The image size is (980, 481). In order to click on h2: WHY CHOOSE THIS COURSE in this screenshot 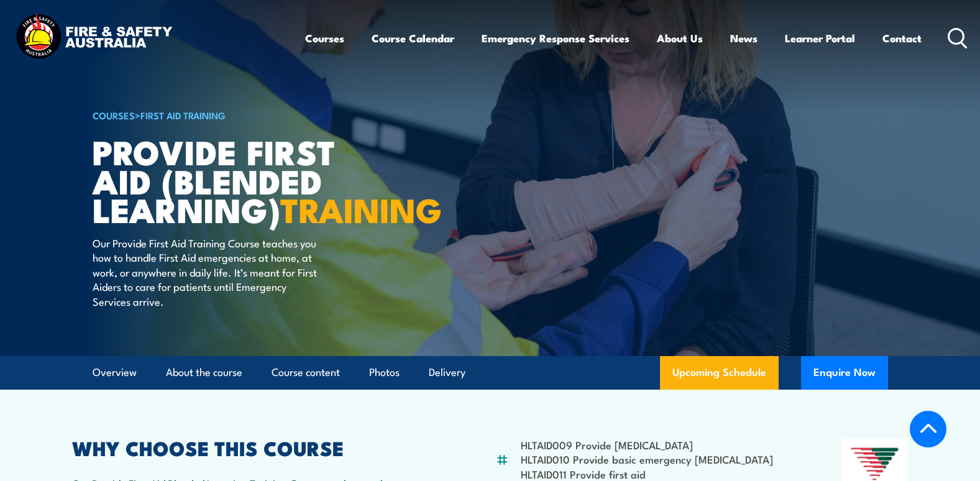, I will do `click(254, 448)`.